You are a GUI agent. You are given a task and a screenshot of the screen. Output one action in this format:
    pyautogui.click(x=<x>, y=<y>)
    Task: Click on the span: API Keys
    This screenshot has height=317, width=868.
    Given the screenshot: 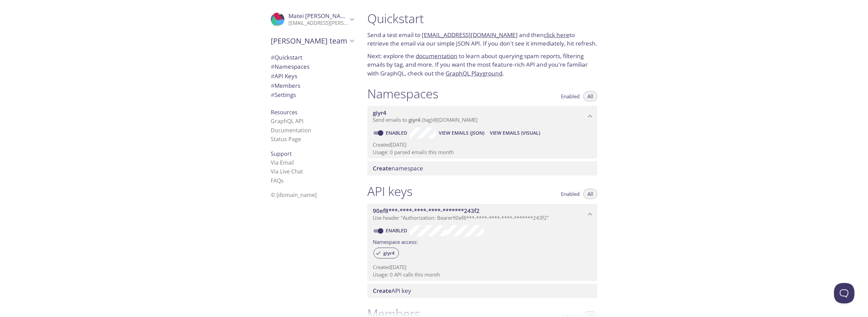 What is the action you would take?
    pyautogui.click(x=284, y=76)
    